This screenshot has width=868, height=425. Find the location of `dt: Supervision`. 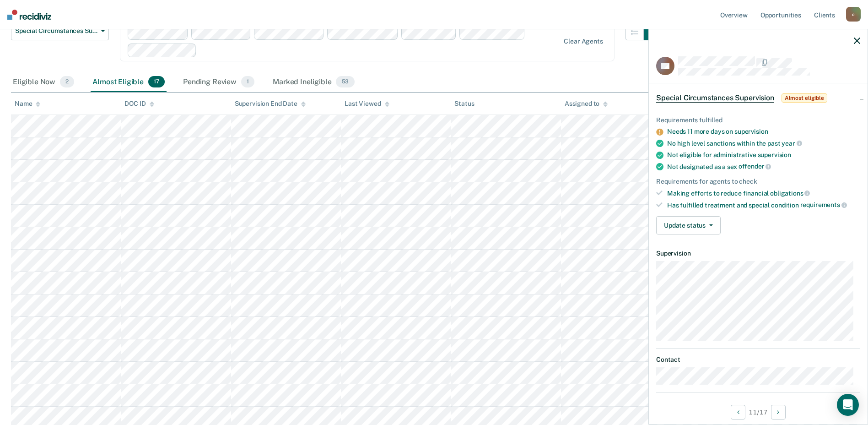

dt: Supervision is located at coordinates (758, 253).